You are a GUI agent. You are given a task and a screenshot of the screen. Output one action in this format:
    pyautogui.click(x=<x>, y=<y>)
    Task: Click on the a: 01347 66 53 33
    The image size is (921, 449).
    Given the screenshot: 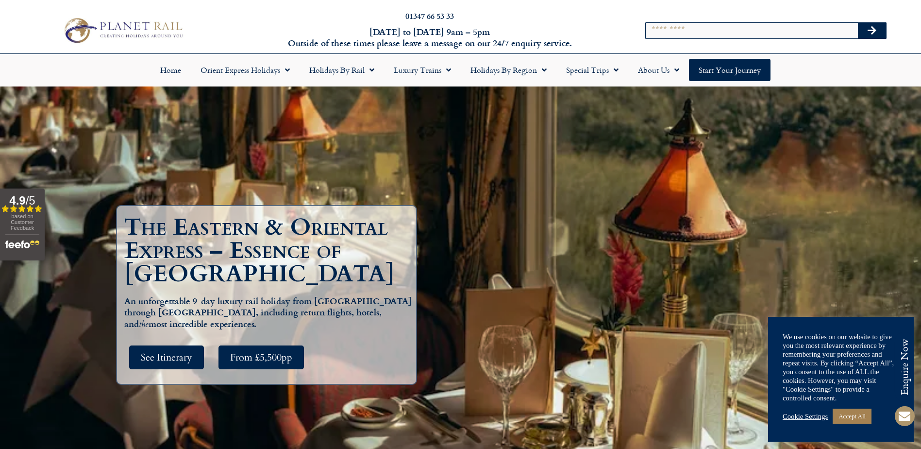 What is the action you would take?
    pyautogui.click(x=430, y=16)
    